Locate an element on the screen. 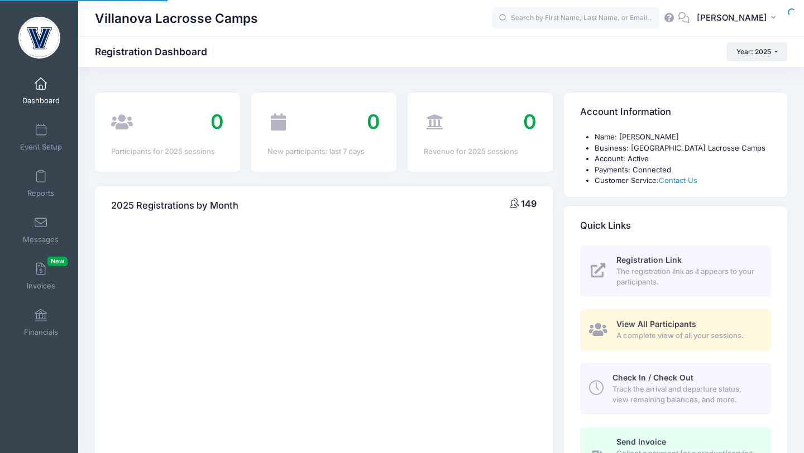 This screenshot has width=804, height=453. span: Check In / Check Out is located at coordinates (652, 377).